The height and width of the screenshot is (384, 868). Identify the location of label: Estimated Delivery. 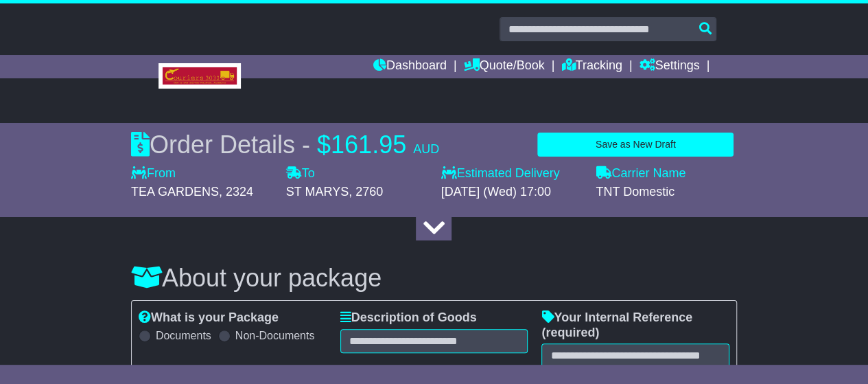
(511, 174).